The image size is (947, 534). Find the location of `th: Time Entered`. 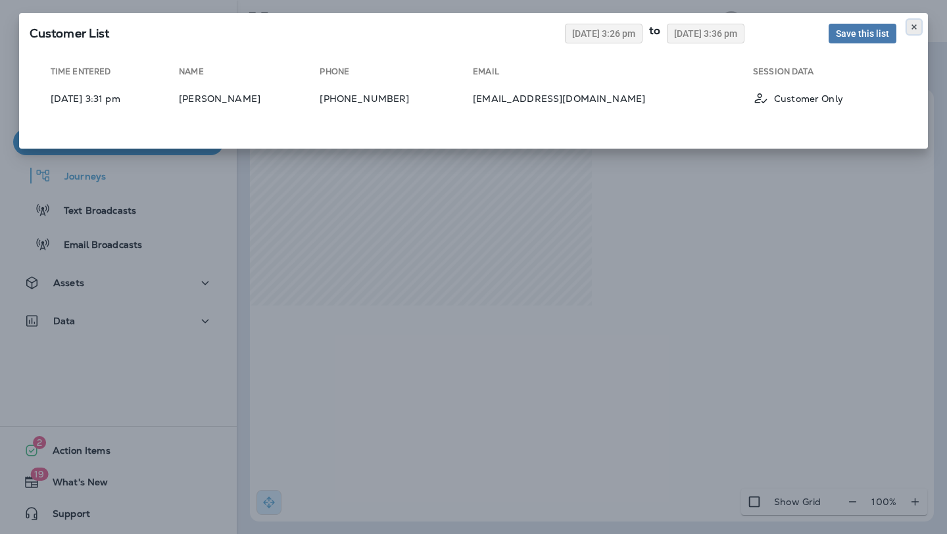

th: Time Entered is located at coordinates (109, 74).